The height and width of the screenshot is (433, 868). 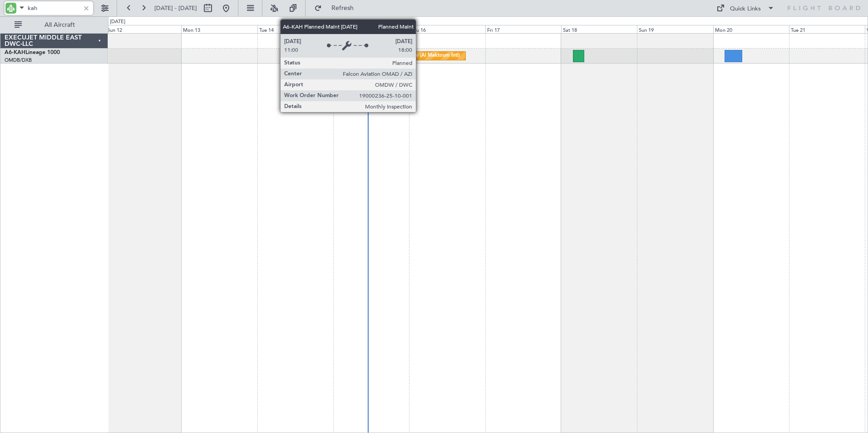 What do you see at coordinates (746, 9) in the screenshot?
I see `div: Quick Links` at bounding box center [746, 9].